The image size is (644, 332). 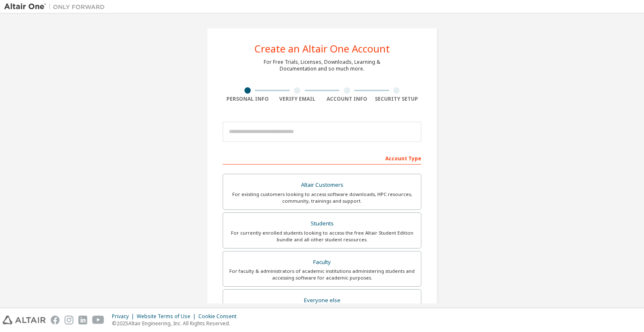 What do you see at coordinates (68, 320) in the screenshot?
I see `img: instagram.svg` at bounding box center [68, 320].